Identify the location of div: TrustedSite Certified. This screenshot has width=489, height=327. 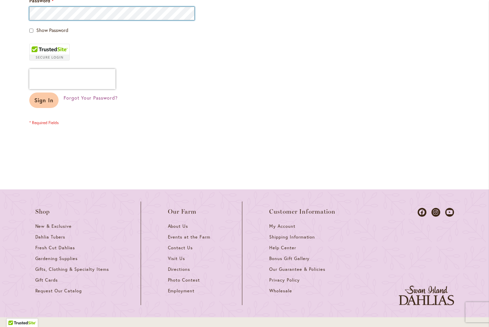
(50, 52).